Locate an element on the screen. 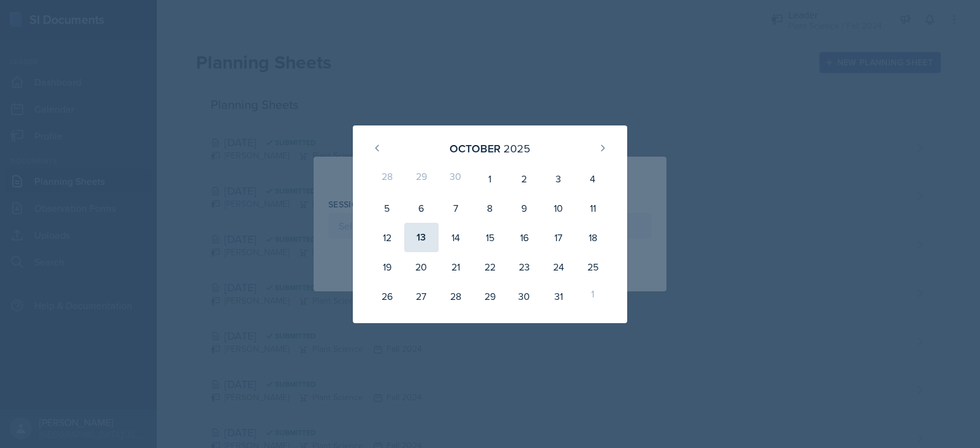 The image size is (980, 448). div: 11 is located at coordinates (593, 208).